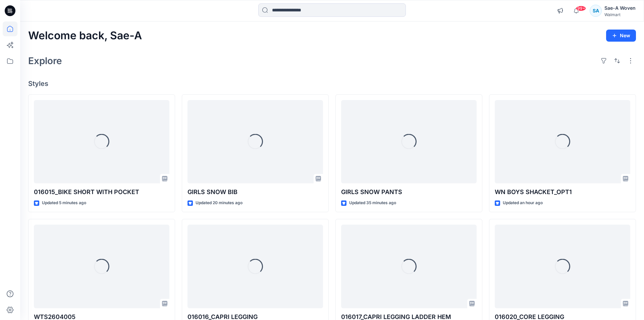 This screenshot has height=320, width=644. What do you see at coordinates (102, 192) in the screenshot?
I see `p: 016015_BIKE SHORT WITH POCKET` at bounding box center [102, 192].